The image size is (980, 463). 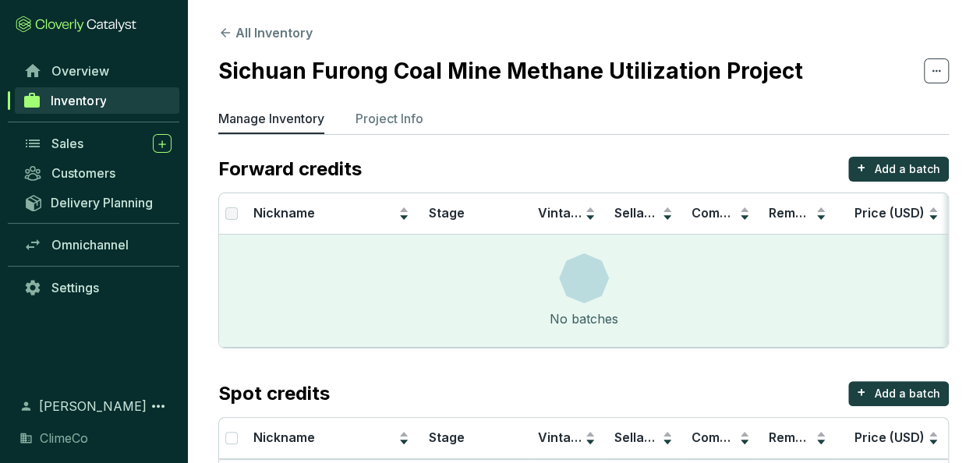 I want to click on p: Project Info, so click(x=389, y=119).